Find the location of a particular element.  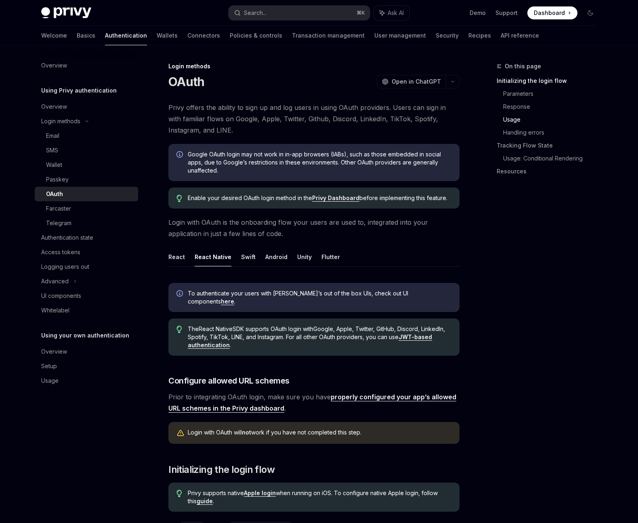

a: Wallets is located at coordinates (167, 36).